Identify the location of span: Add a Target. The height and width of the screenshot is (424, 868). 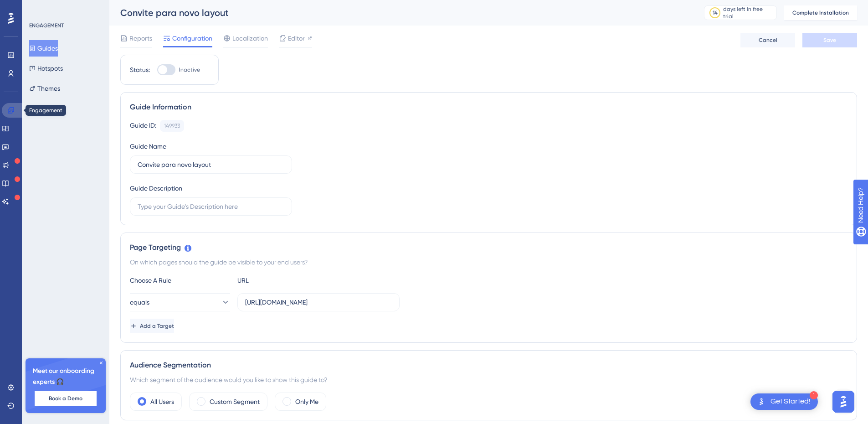
(157, 326).